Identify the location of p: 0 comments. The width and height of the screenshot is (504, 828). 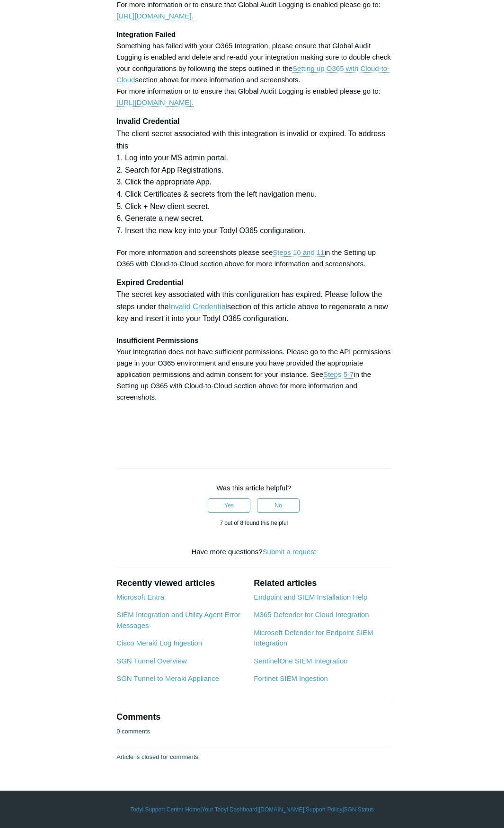
(133, 731).